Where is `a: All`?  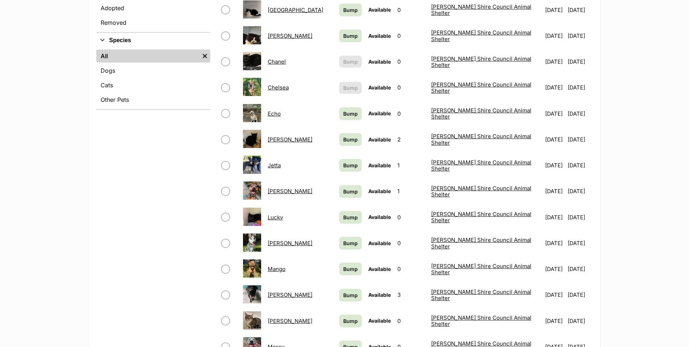 a: All is located at coordinates (148, 56).